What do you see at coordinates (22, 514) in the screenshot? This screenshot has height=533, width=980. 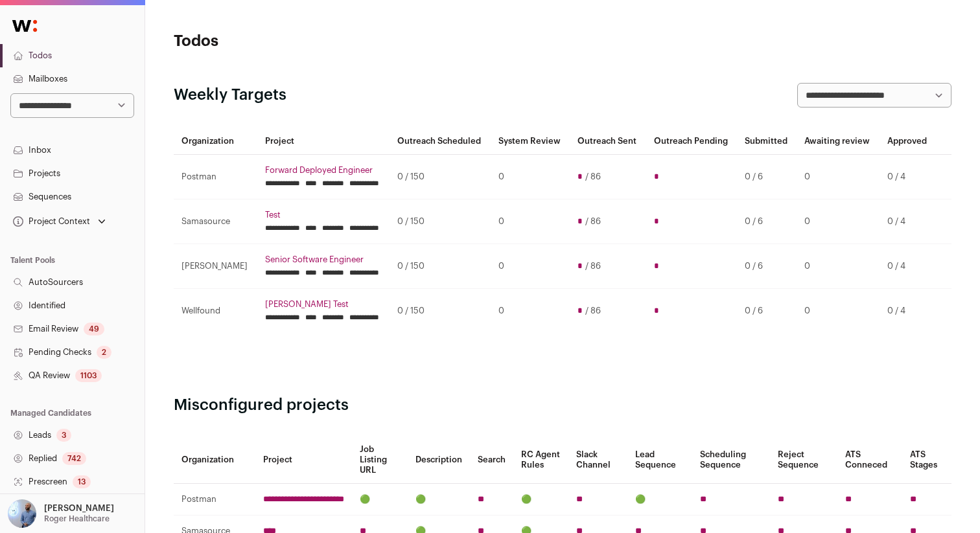 I see `img: 97332-medium_jpg` at bounding box center [22, 514].